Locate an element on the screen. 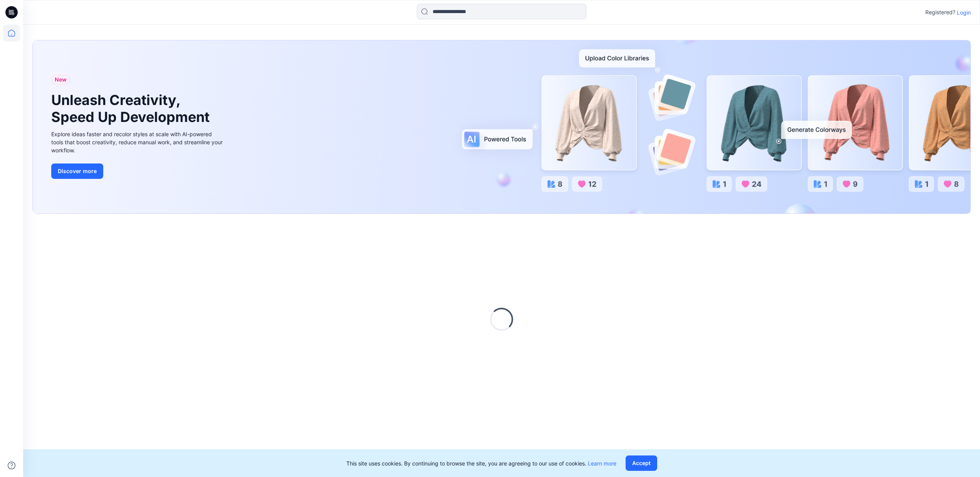  a: Discover more is located at coordinates (138, 172).